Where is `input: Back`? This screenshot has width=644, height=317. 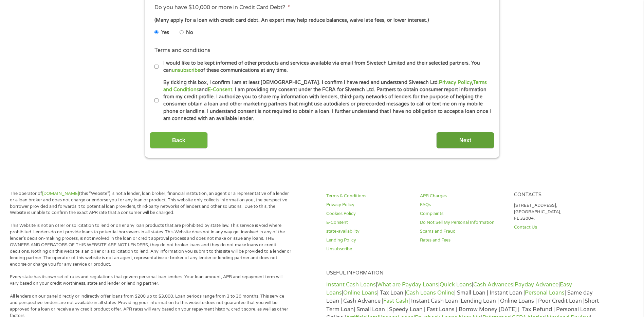 input: Back is located at coordinates (178, 140).